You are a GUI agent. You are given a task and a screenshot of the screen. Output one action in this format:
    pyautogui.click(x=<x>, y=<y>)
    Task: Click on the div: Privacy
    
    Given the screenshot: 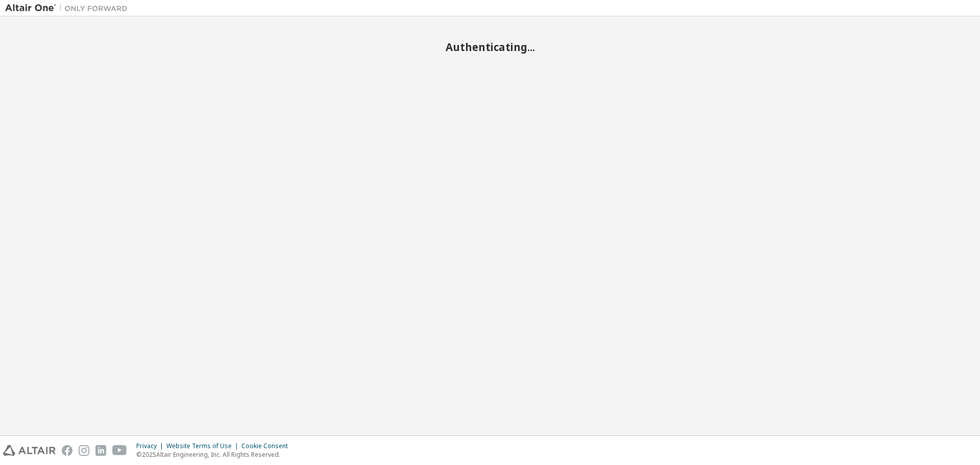 What is the action you would take?
    pyautogui.click(x=151, y=446)
    